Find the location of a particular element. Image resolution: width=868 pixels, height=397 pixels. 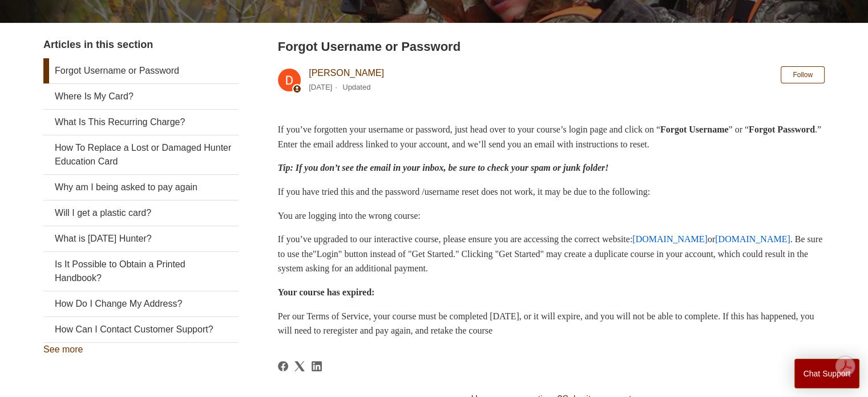

a: Is It Possible to Obtain a Printed Handbook? is located at coordinates (141, 271).